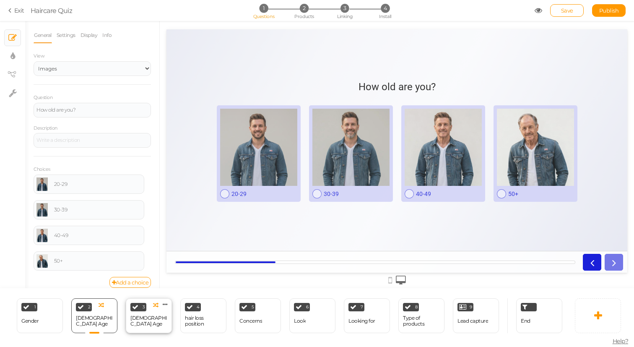  I want to click on span: Linking, so click(345, 16).